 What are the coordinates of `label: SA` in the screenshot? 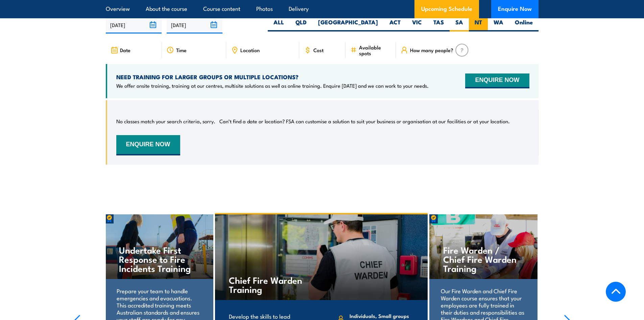 It's located at (459, 25).